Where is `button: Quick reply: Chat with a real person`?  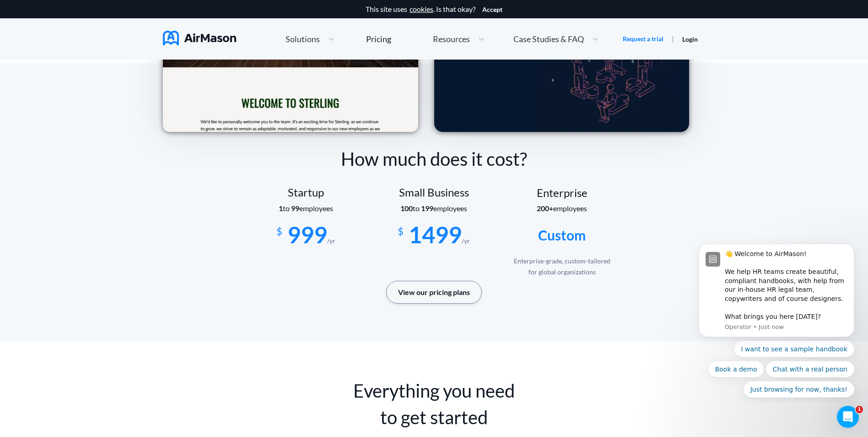 button: Quick reply: Chat with a real person is located at coordinates (125, 134).